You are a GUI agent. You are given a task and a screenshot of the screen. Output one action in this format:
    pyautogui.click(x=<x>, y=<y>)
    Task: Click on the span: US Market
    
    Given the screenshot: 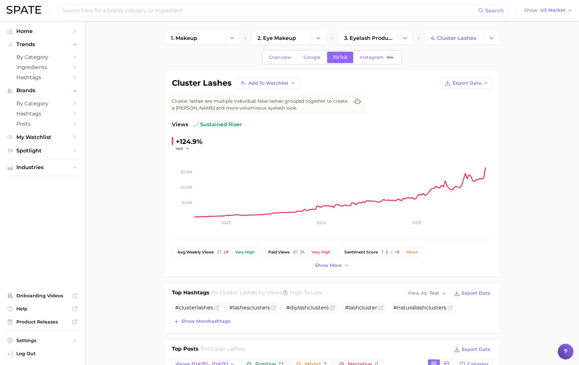 What is the action you would take?
    pyautogui.click(x=553, y=10)
    